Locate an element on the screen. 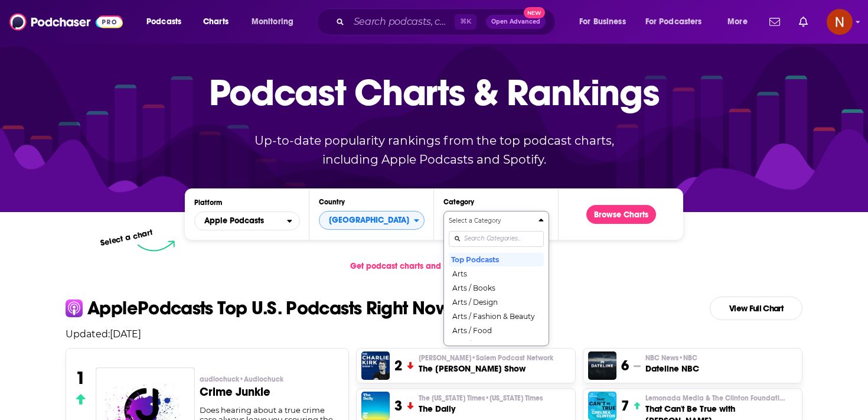  a: Browse Charts is located at coordinates (621, 215).